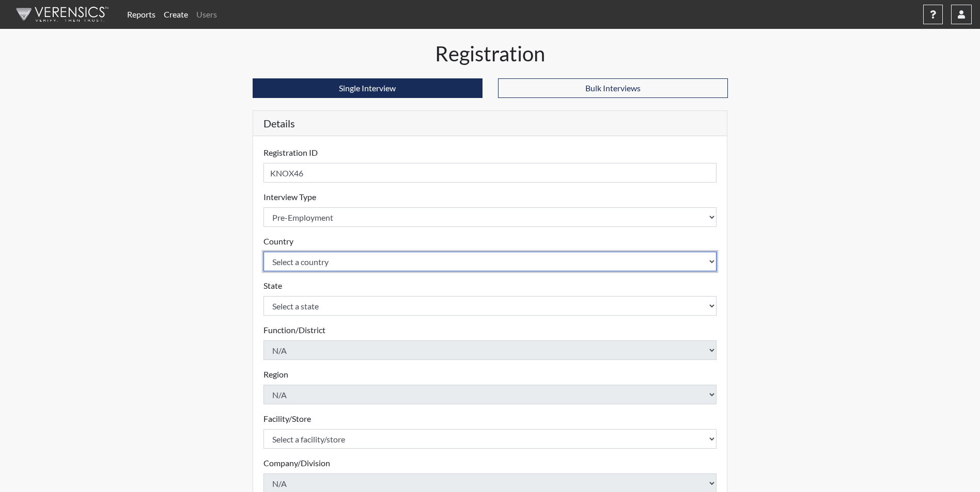  What do you see at coordinates (275, 375) in the screenshot?
I see `label: Region` at bounding box center [275, 375].